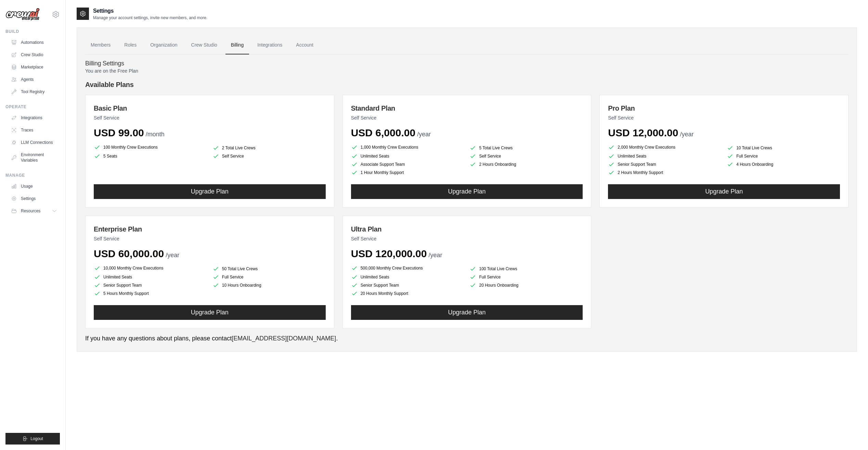  I want to click on li: 2 Total Live Crews, so click(269, 147).